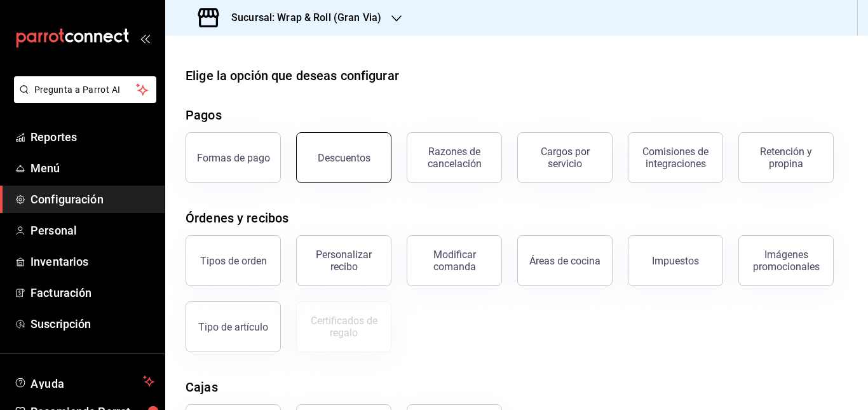 Image resolution: width=868 pixels, height=410 pixels. I want to click on div: Formas de pago, so click(233, 157).